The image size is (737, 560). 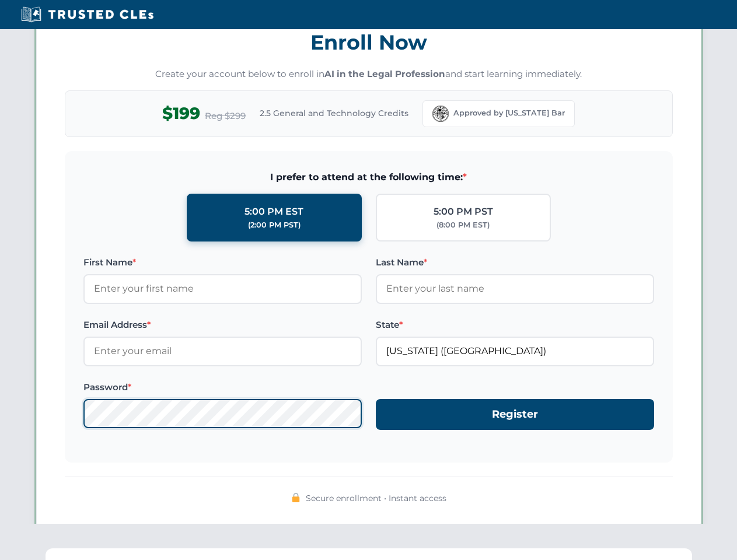 What do you see at coordinates (274, 225) in the screenshot?
I see `div: (2:00 PM PST)` at bounding box center [274, 225].